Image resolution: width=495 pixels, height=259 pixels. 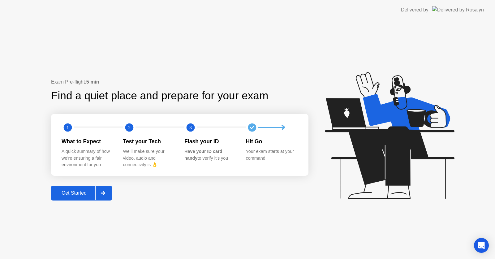 I want to click on div: to verify it’s you, so click(x=210, y=155).